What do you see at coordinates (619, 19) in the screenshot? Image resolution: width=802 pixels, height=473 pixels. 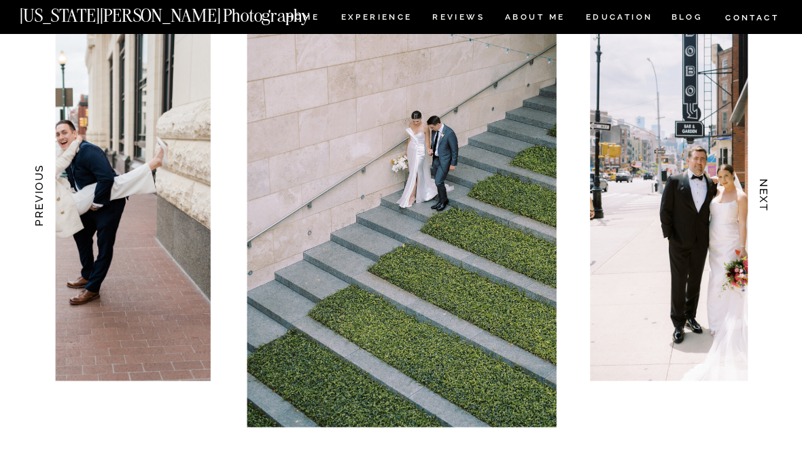 I see `nav: EDUCATION` at bounding box center [619, 19].